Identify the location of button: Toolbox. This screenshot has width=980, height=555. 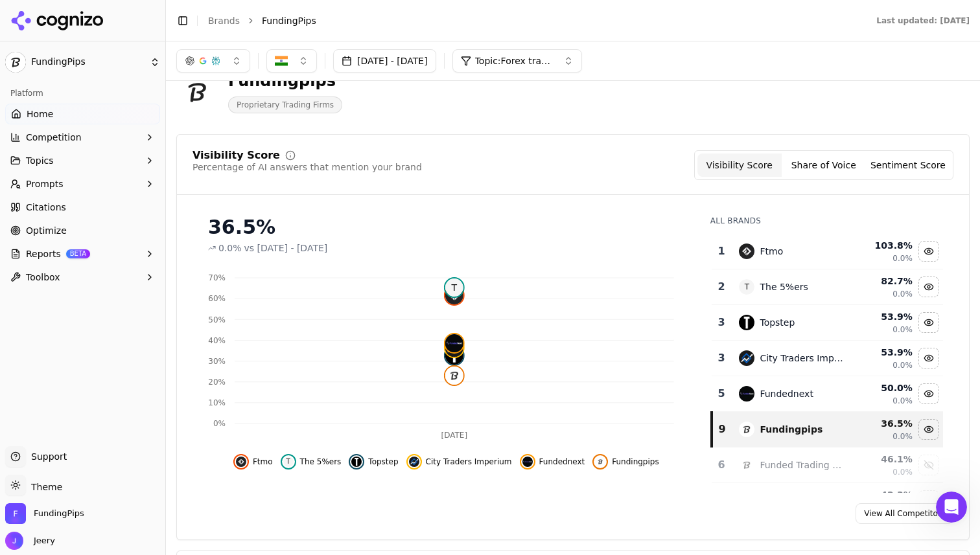
(82, 278).